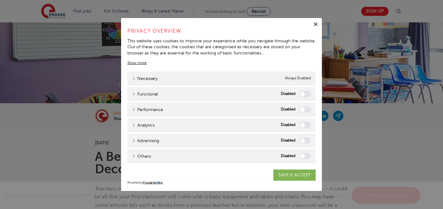 Image resolution: width=443 pixels, height=209 pixels. I want to click on a: Performance, so click(147, 109).